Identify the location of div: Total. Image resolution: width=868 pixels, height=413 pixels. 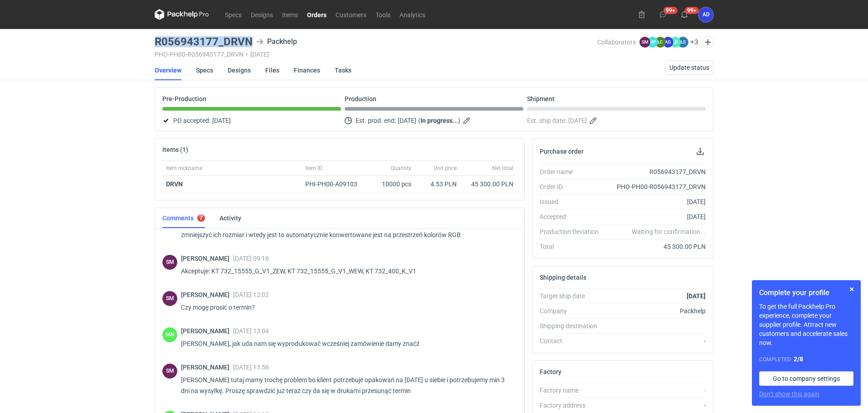
(573, 247).